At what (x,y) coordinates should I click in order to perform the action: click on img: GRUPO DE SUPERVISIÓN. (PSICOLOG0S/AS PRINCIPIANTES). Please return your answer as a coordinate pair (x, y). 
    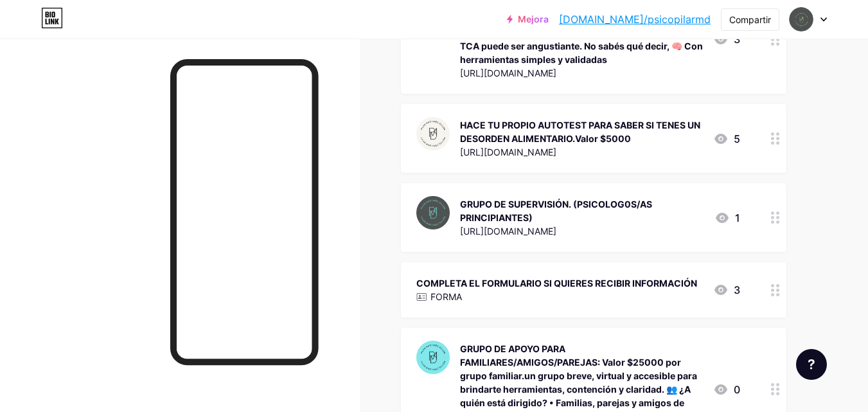
    Looking at the image, I should click on (433, 213).